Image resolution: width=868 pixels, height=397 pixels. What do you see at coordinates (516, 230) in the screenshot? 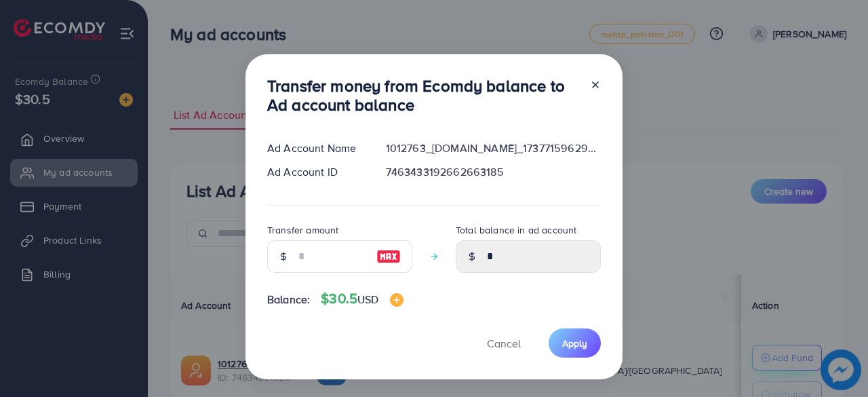
I see `label: Total balance in ad account` at bounding box center [516, 230].